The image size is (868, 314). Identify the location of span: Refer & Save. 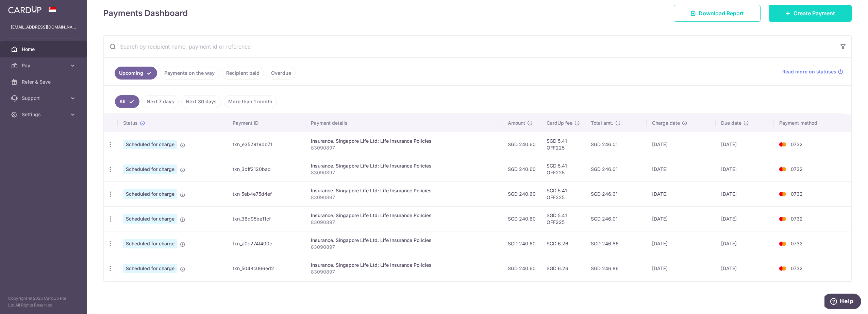
(44, 82).